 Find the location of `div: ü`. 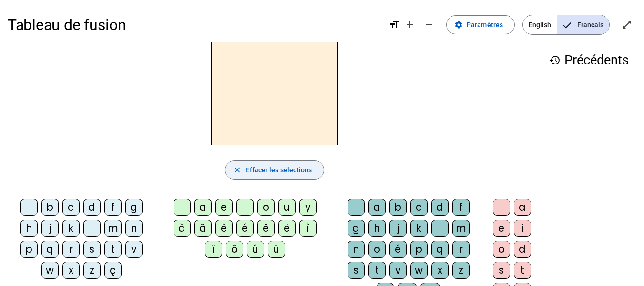

div: ü is located at coordinates (276, 249).